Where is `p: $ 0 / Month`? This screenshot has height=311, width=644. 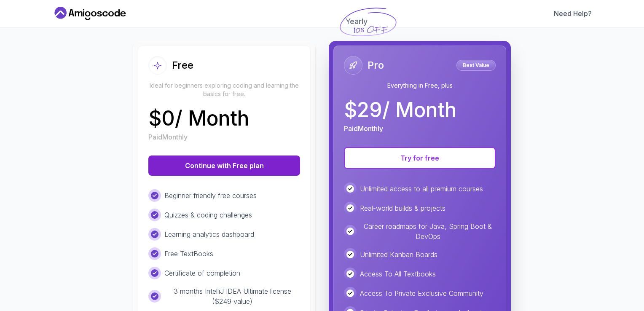 p: $ 0 / Month is located at coordinates (198, 118).